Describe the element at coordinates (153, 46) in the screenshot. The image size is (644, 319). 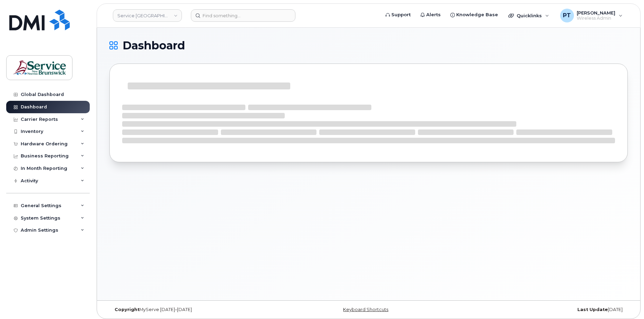
I see `span: Dashboard` at that location.